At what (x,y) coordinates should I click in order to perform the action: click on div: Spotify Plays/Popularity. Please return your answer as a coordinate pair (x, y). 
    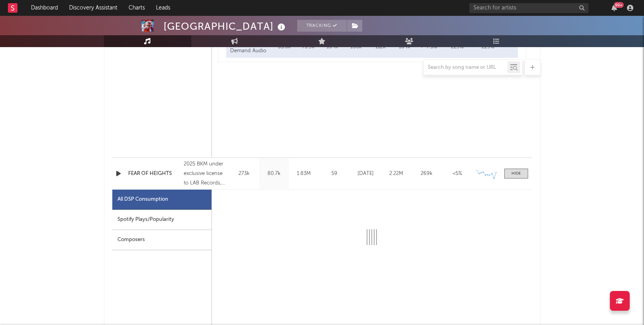
    Looking at the image, I should click on (162, 220).